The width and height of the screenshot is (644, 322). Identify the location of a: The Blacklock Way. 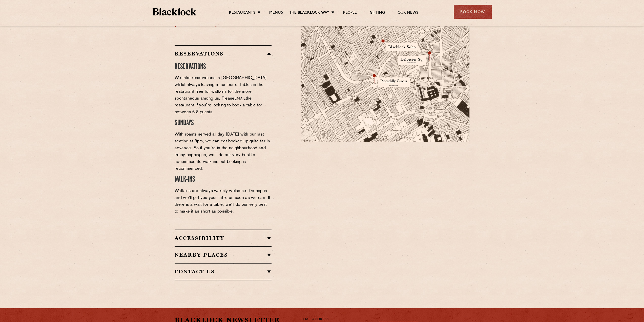
(309, 13).